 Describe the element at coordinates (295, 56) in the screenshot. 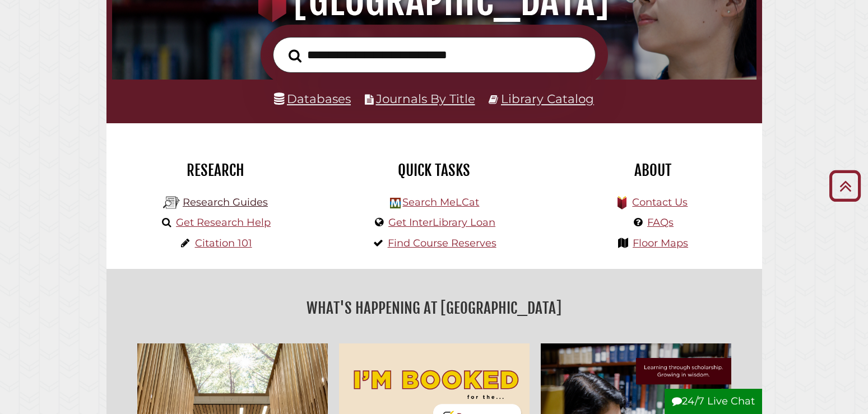

I see `i: Search` at that location.